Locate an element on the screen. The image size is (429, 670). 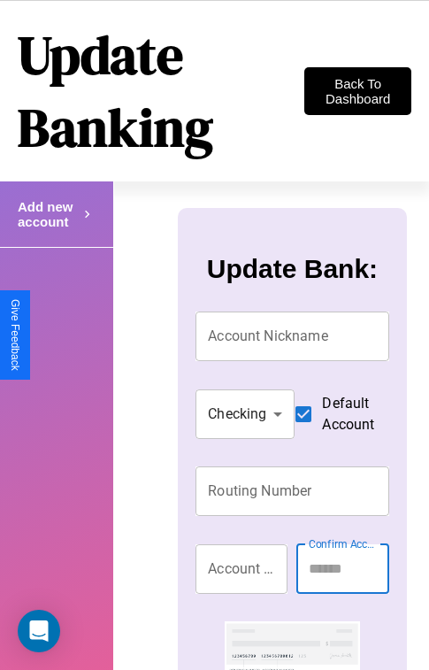
label: Confirm Account Number is located at coordinates (344, 543).